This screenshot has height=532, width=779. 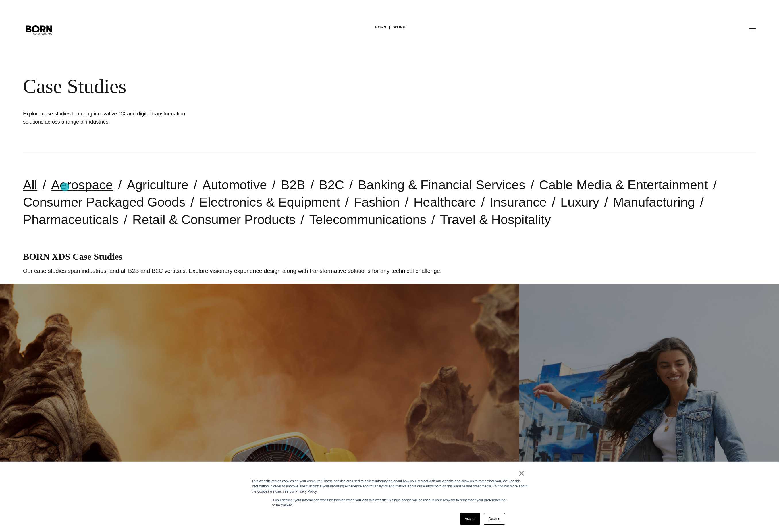 I want to click on a: Aerospace, so click(x=82, y=185).